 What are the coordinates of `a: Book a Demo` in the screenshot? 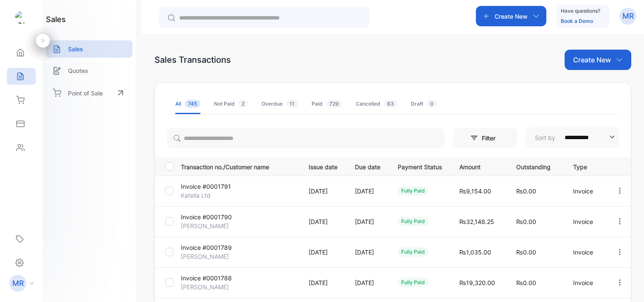 It's located at (577, 21).